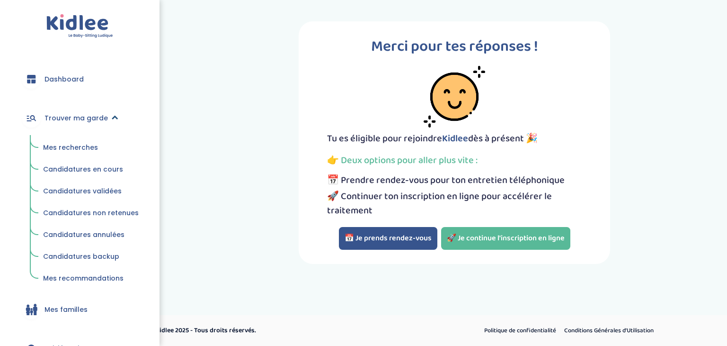 The width and height of the screenshot is (727, 346). What do you see at coordinates (66, 309) in the screenshot?
I see `span: Mes familles` at bounding box center [66, 309].